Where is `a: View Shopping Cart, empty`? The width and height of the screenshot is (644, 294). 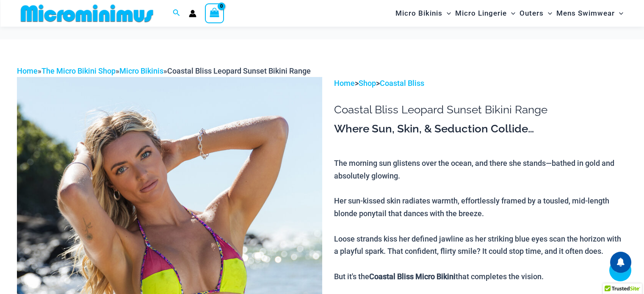
a: View Shopping Cart, empty is located at coordinates (215, 13).